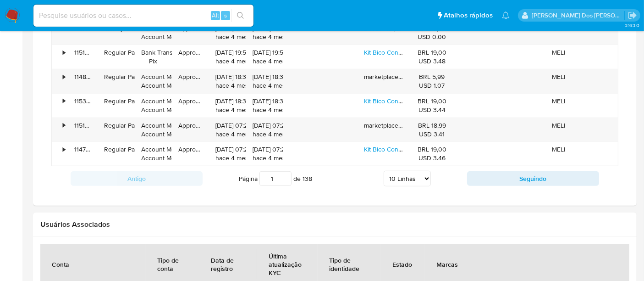  Describe the element at coordinates (240, 15) in the screenshot. I see `button: search-icon` at that location.